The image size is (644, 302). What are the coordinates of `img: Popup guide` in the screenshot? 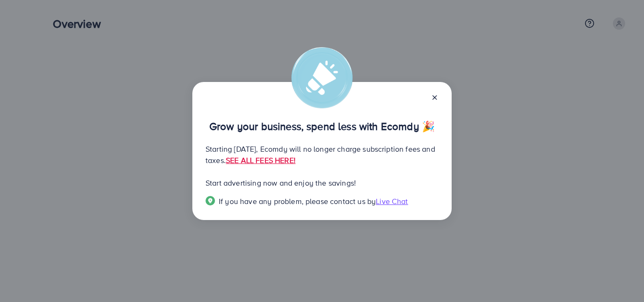 It's located at (210, 201).